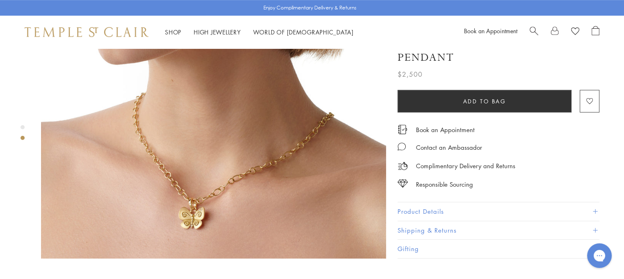 The height and width of the screenshot is (279, 624). Describe the element at coordinates (499, 50) in the screenshot. I see `h1: 18K Golden Butterfly Pendant` at that location.